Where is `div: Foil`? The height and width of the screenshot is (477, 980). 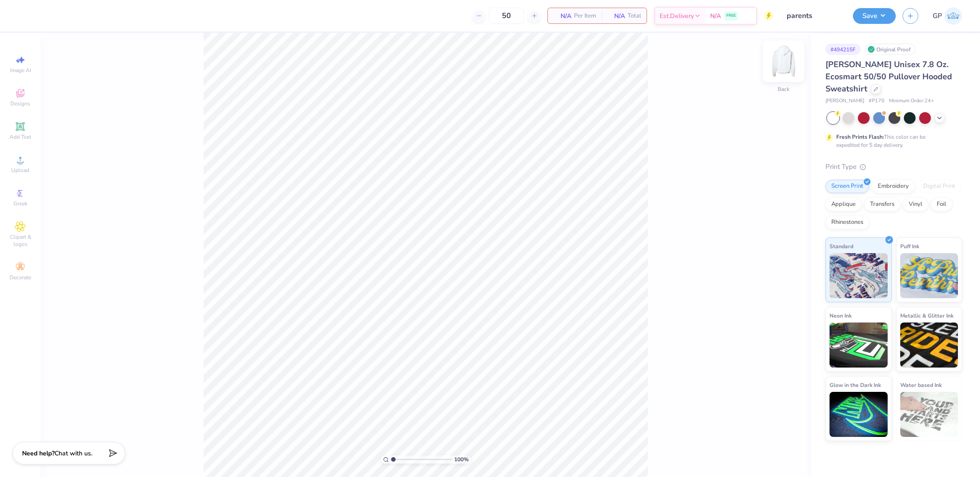 div: Foil is located at coordinates (941, 205).